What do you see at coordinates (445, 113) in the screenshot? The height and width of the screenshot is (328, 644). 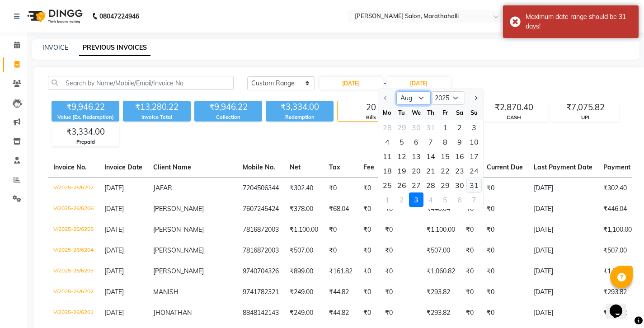 I see `div: Fr` at bounding box center [445, 113].